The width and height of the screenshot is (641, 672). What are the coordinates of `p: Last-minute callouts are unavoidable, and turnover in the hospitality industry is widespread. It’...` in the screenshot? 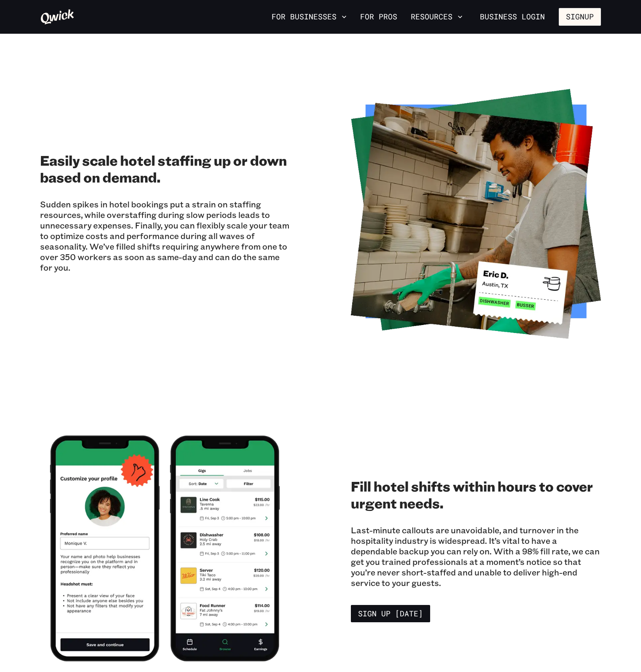 It's located at (476, 556).